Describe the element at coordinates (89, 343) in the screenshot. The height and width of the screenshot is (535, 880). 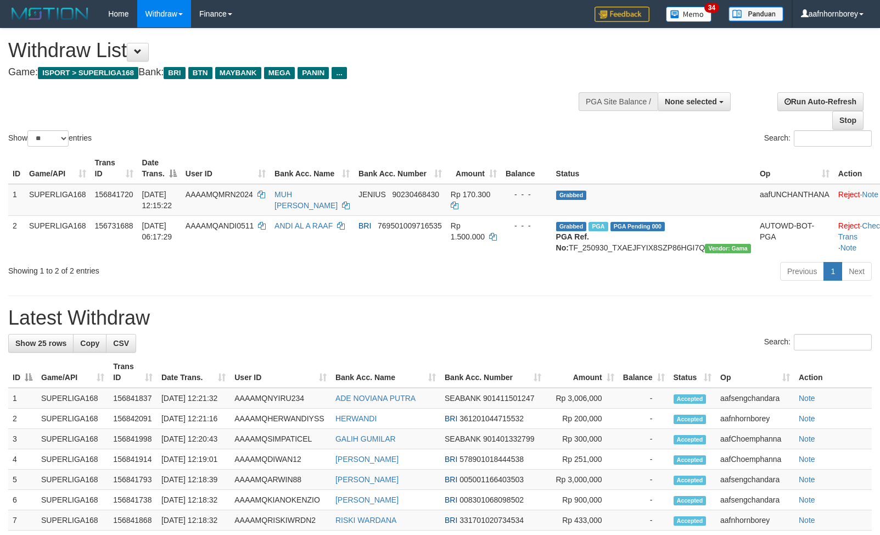
I see `a: Copy` at that location.